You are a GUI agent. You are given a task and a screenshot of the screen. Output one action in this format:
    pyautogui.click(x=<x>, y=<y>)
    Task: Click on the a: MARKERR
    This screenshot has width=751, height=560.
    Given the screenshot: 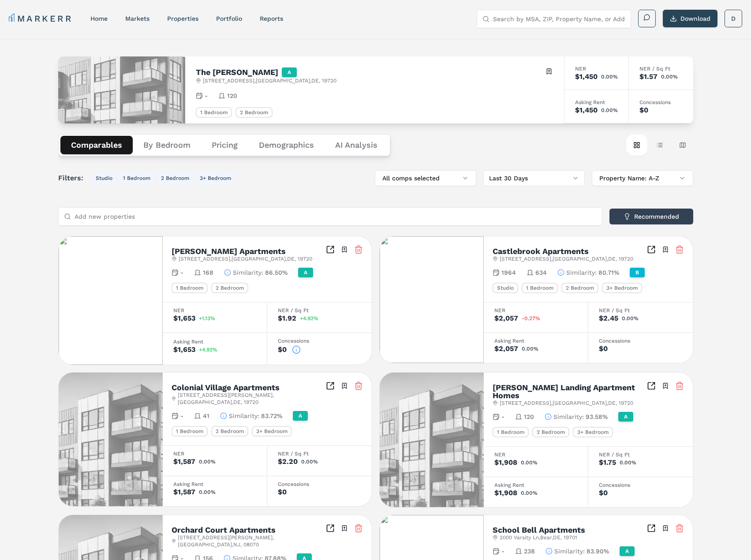 What is the action you would take?
    pyautogui.click(x=41, y=18)
    